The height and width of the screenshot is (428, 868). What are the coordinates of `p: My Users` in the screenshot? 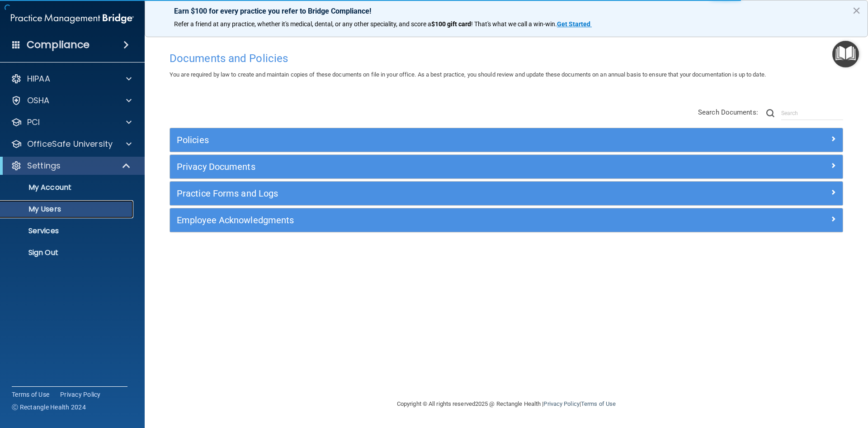 It's located at (67, 209).